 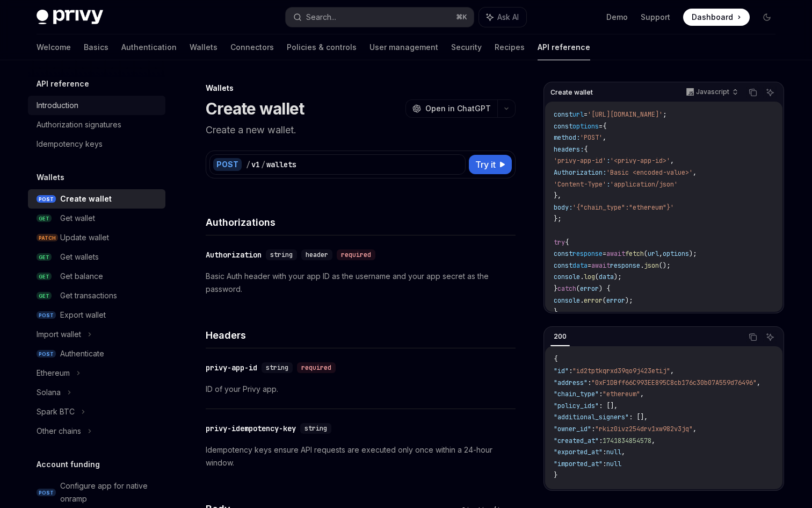 I want to click on div: privy-idempotency-key, so click(x=250, y=428).